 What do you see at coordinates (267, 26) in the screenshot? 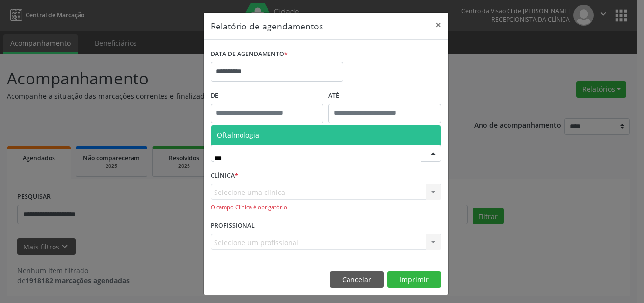
I see `h5: Relatório de agendamentos` at bounding box center [267, 26].